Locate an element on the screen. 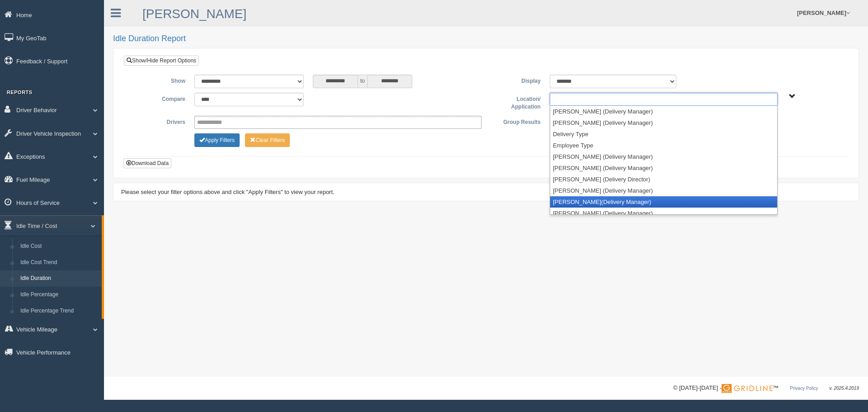  span: v. 2025.4.2019 is located at coordinates (844, 388).